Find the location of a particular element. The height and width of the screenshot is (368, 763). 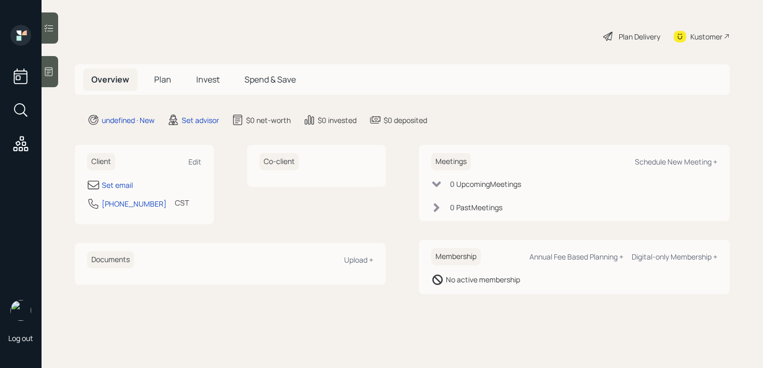

div: No active membership is located at coordinates (483, 279).